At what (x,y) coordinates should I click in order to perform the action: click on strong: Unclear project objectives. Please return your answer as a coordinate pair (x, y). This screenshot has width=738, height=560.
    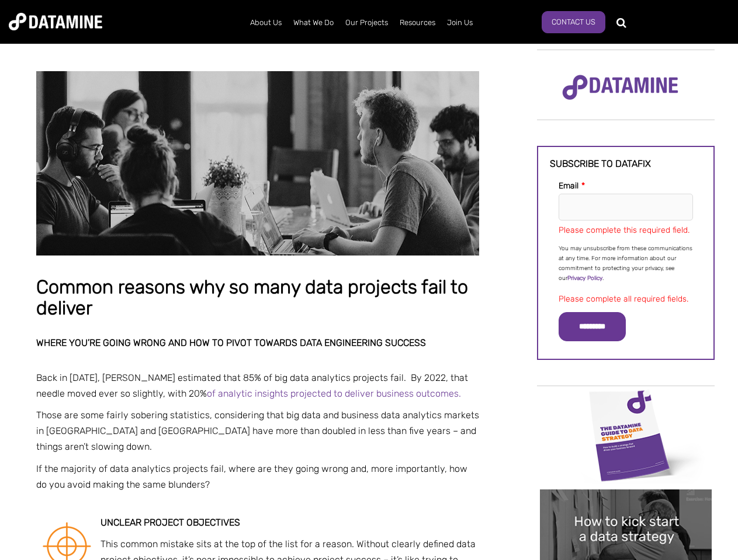
    Looking at the image, I should click on (170, 523).